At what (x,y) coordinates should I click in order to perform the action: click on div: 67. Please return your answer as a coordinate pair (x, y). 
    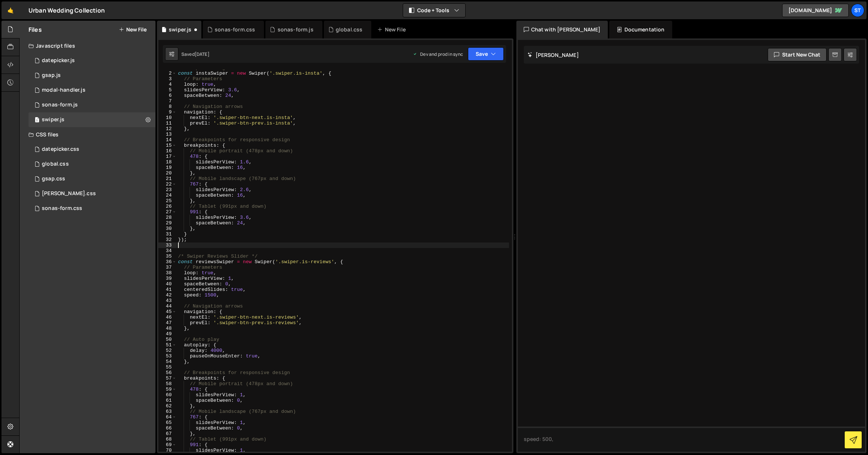
    Looking at the image, I should click on (168, 434).